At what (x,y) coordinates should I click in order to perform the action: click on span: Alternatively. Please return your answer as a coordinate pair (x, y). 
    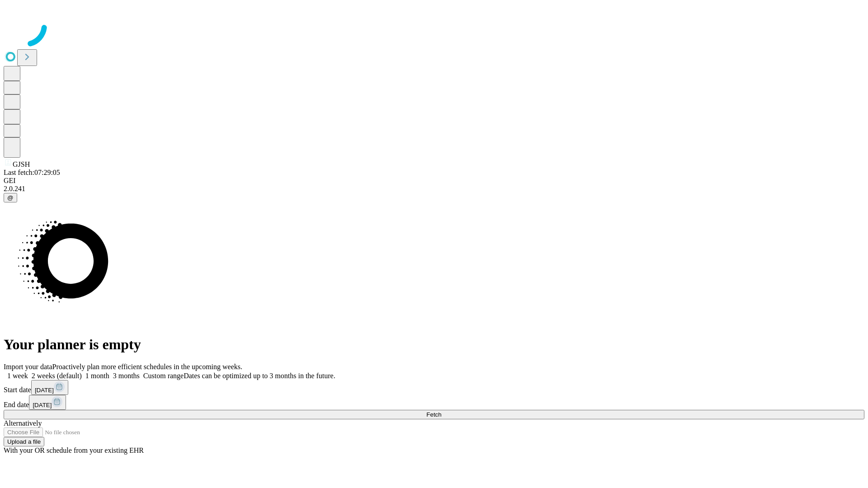
    Looking at the image, I should click on (23, 423).